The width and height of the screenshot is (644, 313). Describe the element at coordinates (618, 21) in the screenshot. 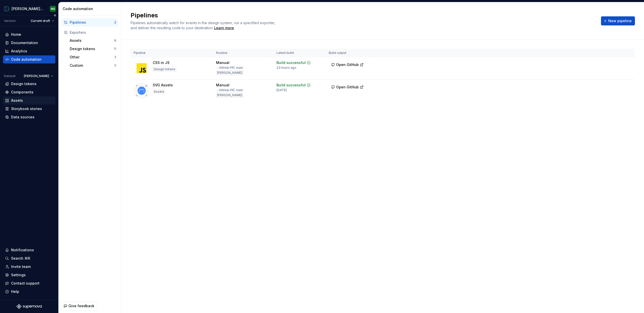

I see `button: New pipeline` at that location.